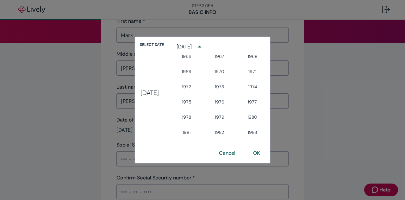 This screenshot has height=200, width=405. What do you see at coordinates (252, 117) in the screenshot?
I see `button: 1980` at bounding box center [252, 117].